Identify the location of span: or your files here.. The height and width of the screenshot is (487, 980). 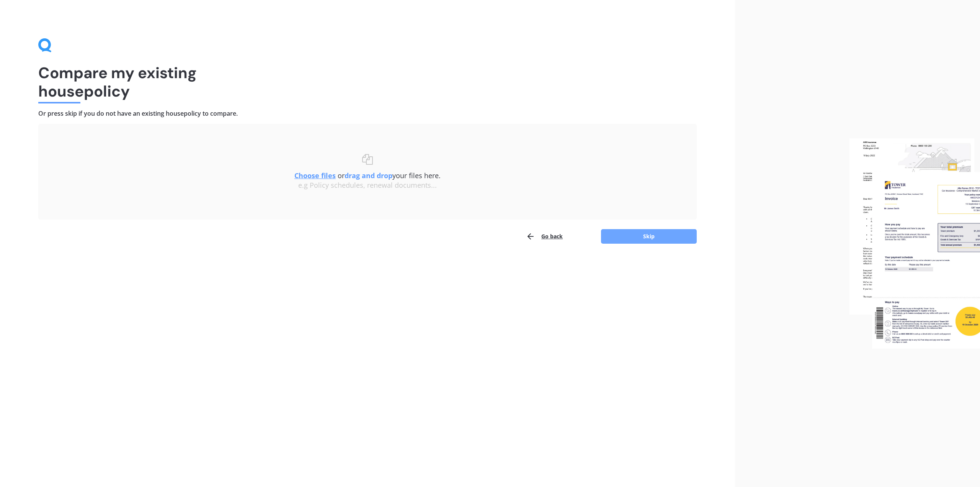
(368, 176).